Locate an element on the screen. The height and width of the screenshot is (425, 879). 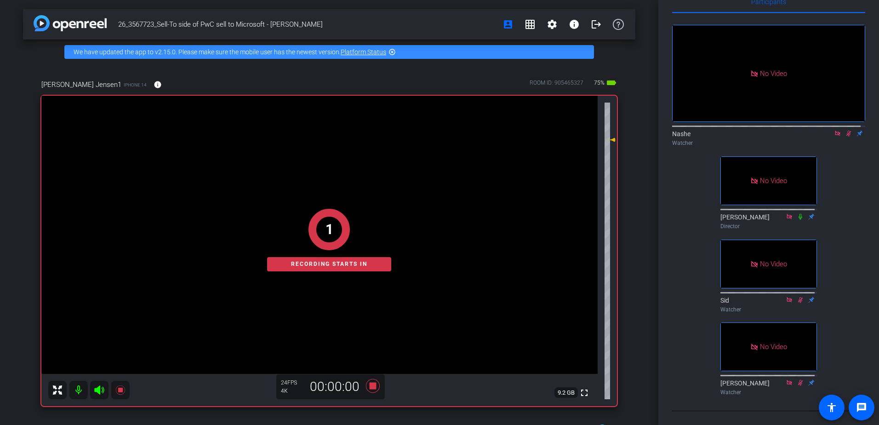
mat-icon: logout is located at coordinates (597, 24).